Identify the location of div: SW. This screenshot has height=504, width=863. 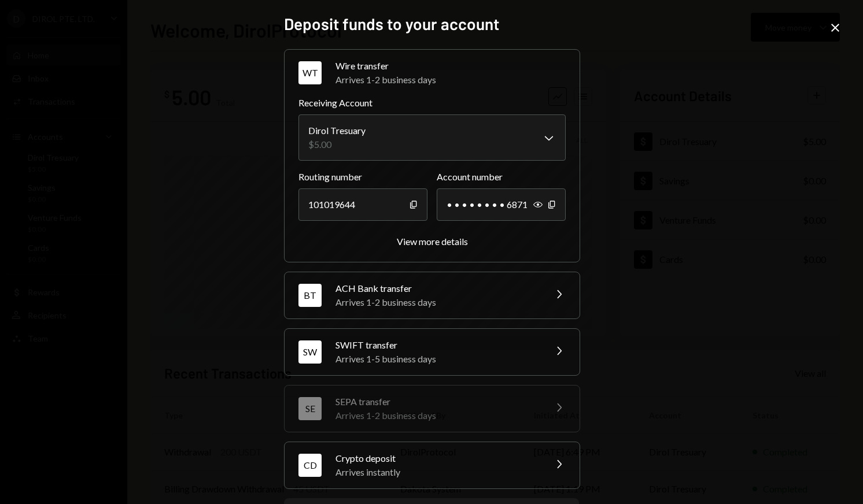
(310, 352).